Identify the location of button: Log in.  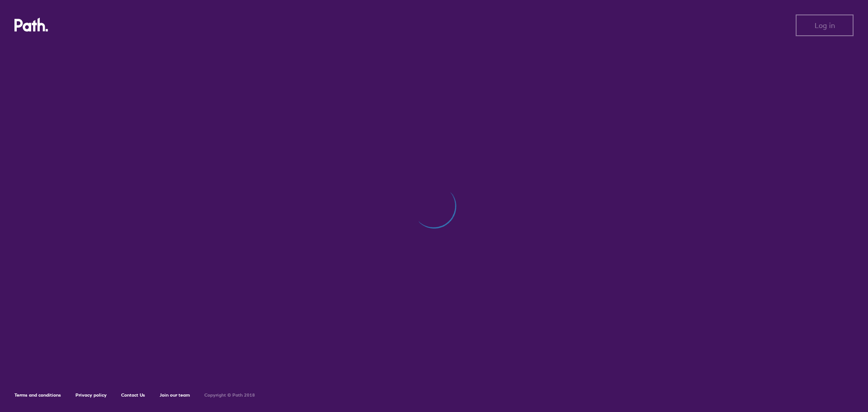
(825, 25).